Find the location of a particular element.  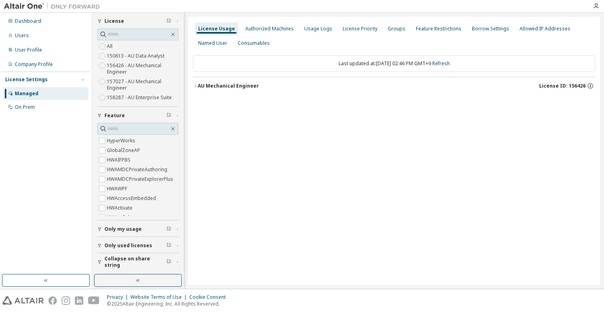

div: Authorized Machines is located at coordinates (269, 29).